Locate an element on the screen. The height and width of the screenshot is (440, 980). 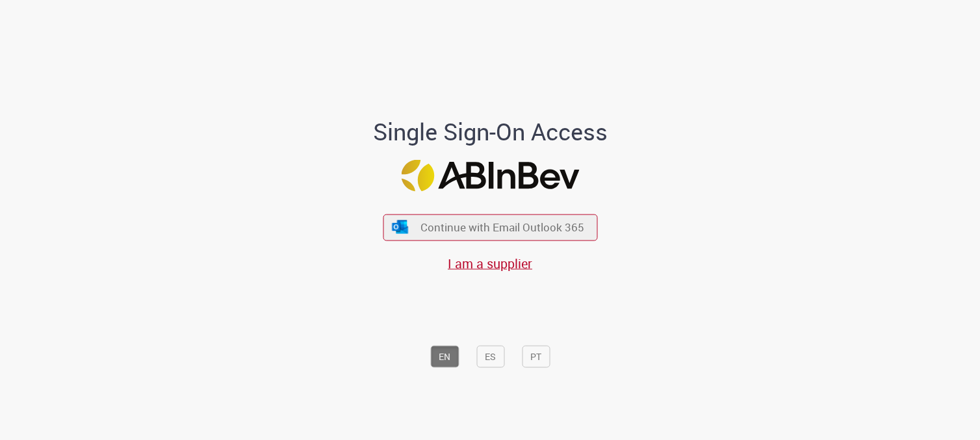
span: Continue with Email Outlook 365 is located at coordinates (503, 227).